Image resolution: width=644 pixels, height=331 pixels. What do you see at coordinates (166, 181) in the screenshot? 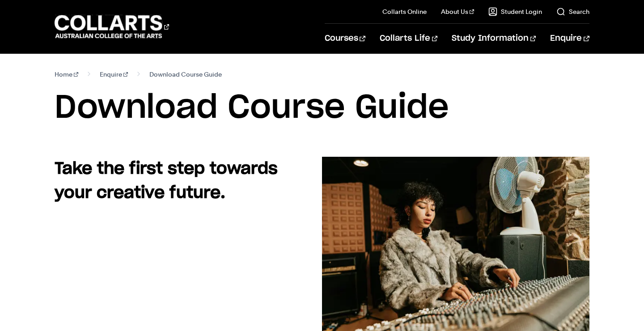
I see `strong: Take the first step towards your creative future.` at bounding box center [166, 181].